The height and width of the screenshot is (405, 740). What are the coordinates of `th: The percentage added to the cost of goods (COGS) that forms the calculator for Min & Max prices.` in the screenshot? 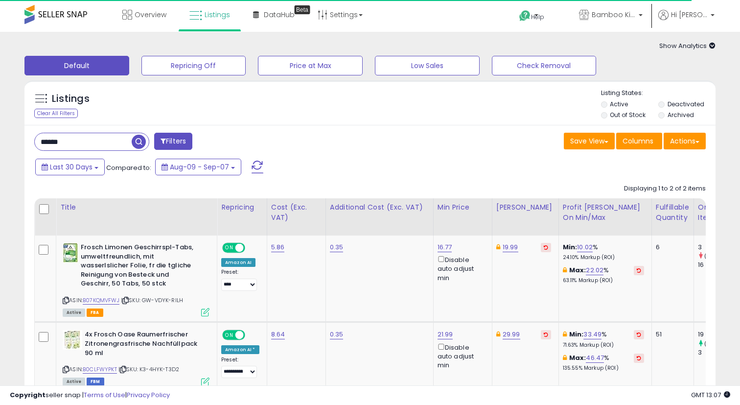 It's located at (605, 217).